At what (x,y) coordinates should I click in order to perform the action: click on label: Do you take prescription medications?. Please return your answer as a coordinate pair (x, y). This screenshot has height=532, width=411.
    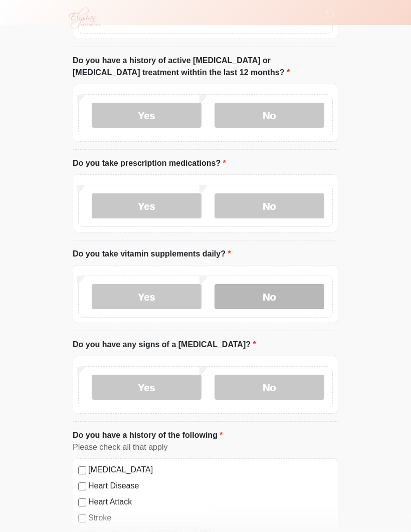
    Looking at the image, I should click on (149, 163).